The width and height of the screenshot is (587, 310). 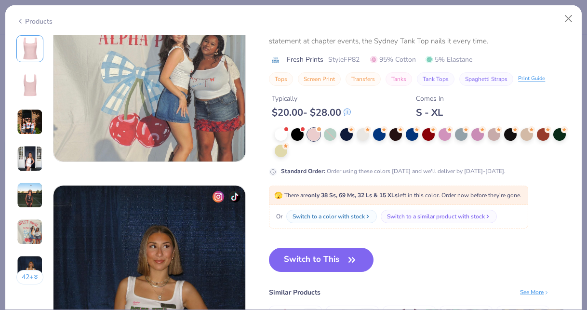 What do you see at coordinates (305, 59) in the screenshot?
I see `span: Fresh Prints` at bounding box center [305, 59].